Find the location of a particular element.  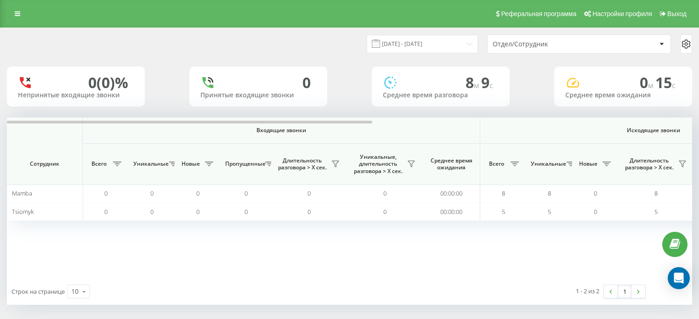

div: Среднее время разговора is located at coordinates (441, 95).